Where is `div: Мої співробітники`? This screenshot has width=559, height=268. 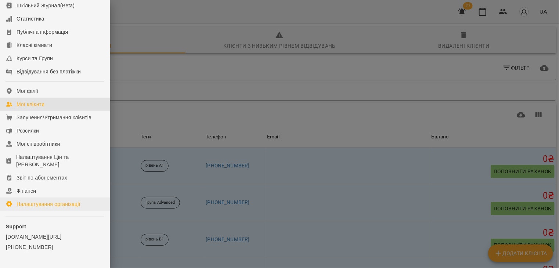 div: Мої співробітники is located at coordinates (38, 144).